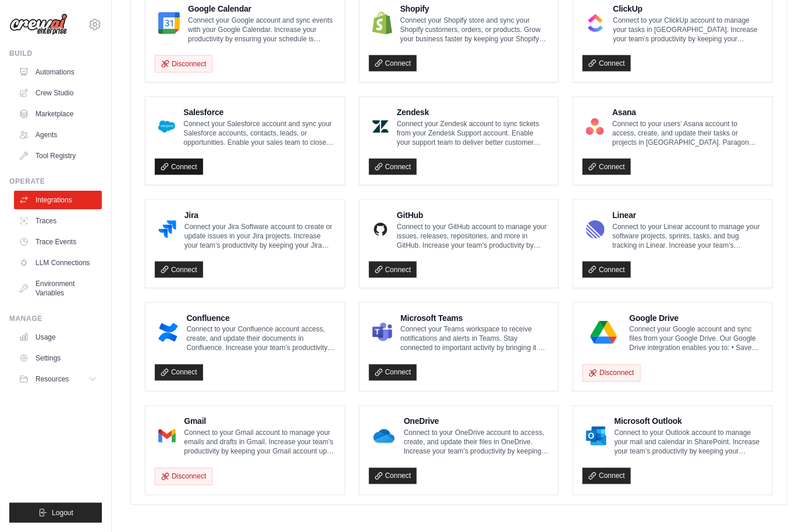 The image size is (806, 532). I want to click on a: Usage, so click(58, 338).